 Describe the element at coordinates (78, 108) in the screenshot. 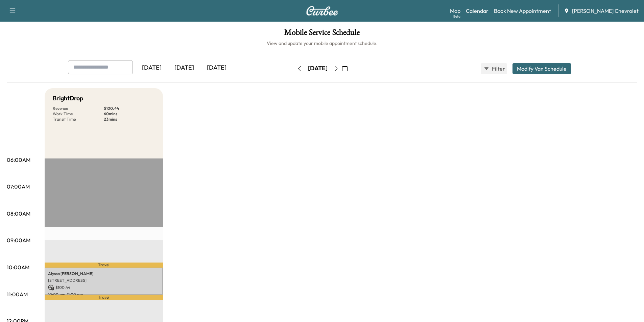

I see `p: Revenue` at that location.